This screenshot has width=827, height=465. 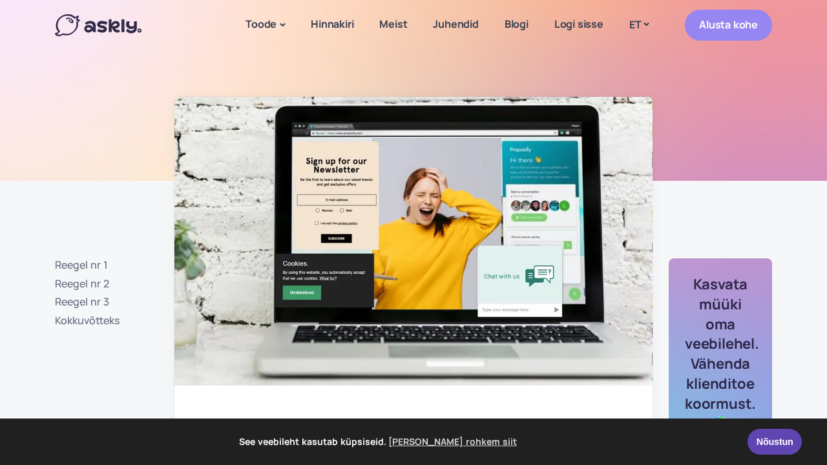 I want to click on a: Reegel nr 2, so click(x=107, y=284).